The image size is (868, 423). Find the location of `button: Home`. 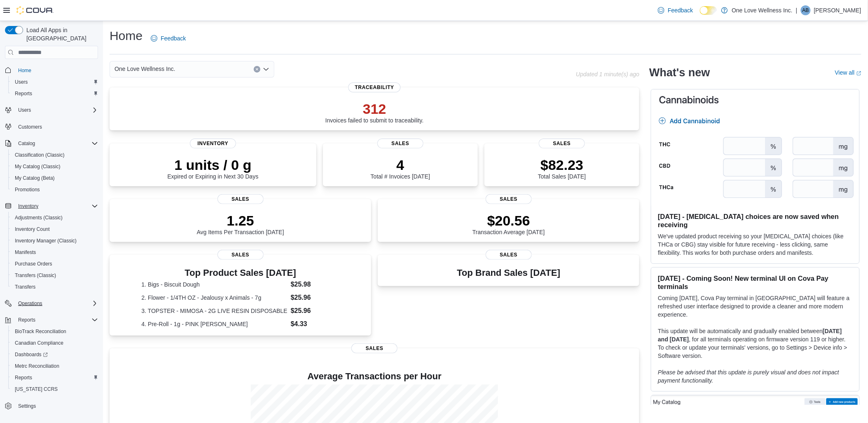

button: Home is located at coordinates (52, 70).